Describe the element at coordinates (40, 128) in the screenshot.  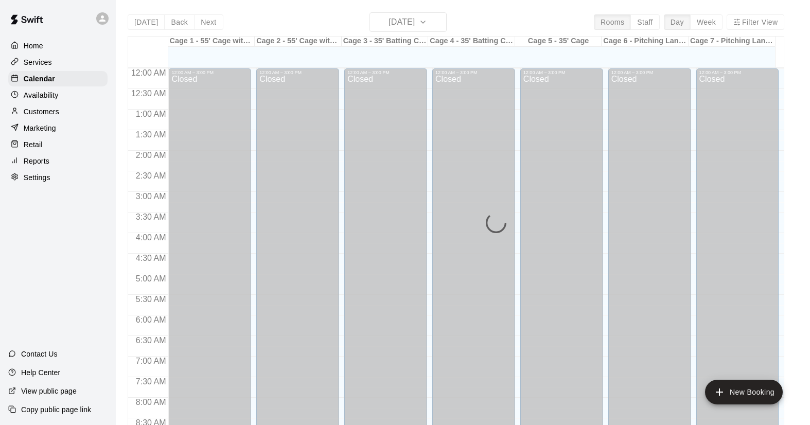
I see `p: Marketing` at that location.